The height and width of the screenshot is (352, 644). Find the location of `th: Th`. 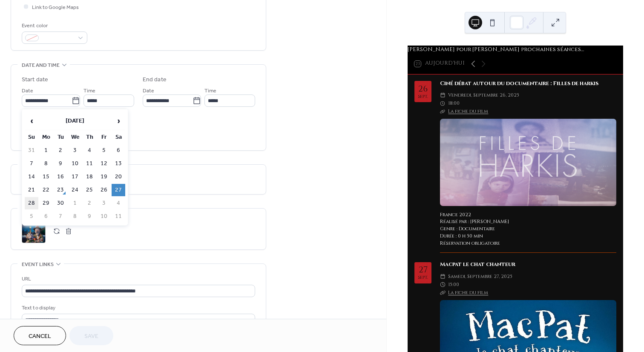

th: Th is located at coordinates (90, 138).